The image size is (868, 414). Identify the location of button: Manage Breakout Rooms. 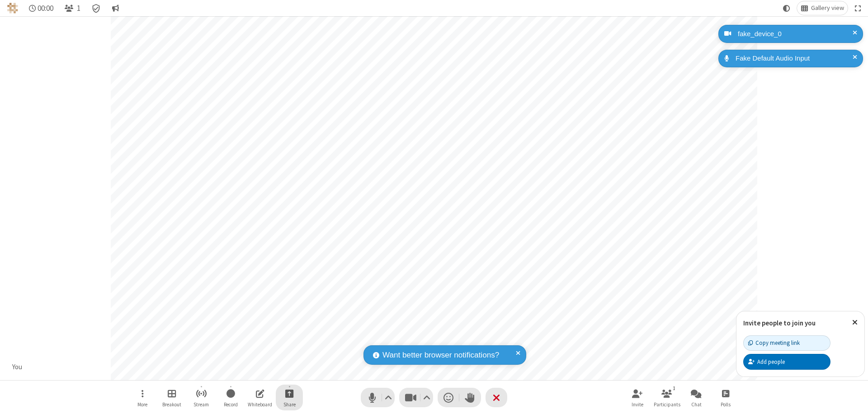
(172, 397).